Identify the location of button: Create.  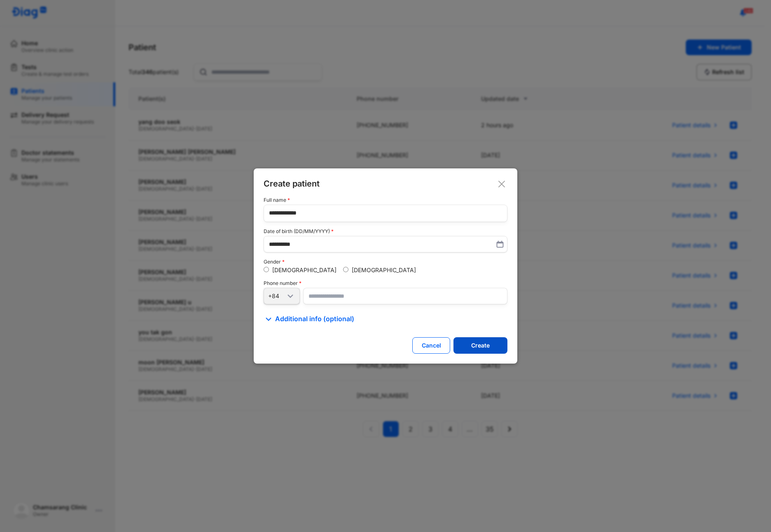
(481, 346).